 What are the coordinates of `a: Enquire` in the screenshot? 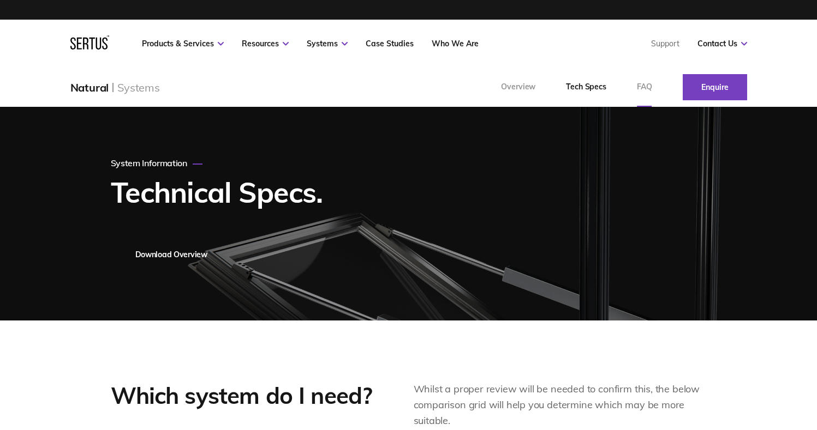 It's located at (715, 87).